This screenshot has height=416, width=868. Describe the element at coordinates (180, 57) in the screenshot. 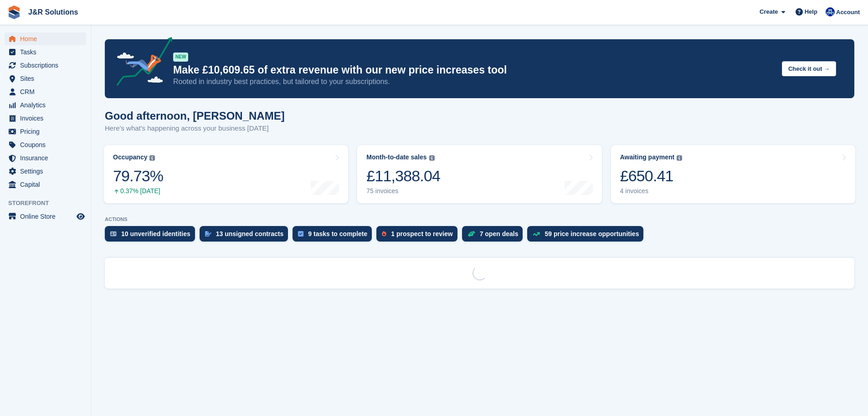

I see `div: NEW` at that location.